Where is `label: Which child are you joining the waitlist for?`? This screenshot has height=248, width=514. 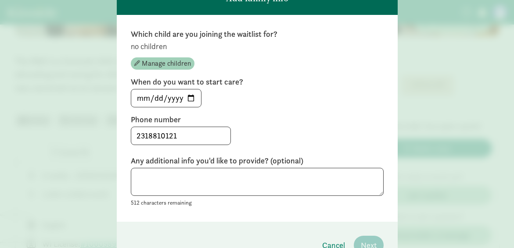 label: Which child are you joining the waitlist for? is located at coordinates (257, 34).